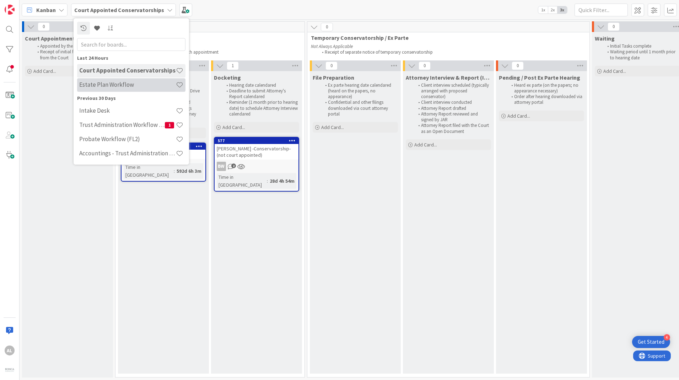 The height and width of the screenshot is (380, 679). What do you see at coordinates (651, 342) in the screenshot?
I see `div: Open Get Started checklist, remaining modules: 4` at bounding box center [651, 342].